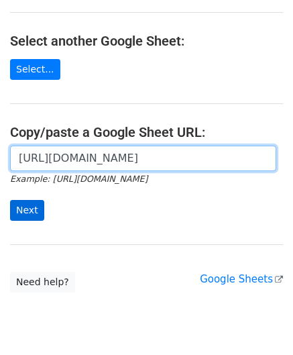 The height and width of the screenshot is (355, 293). What do you see at coordinates (242, 279) in the screenshot?
I see `a: Google Sheets` at bounding box center [242, 279].